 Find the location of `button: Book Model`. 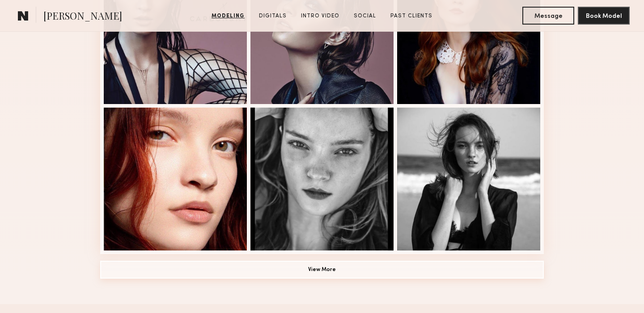

button: Book Model is located at coordinates (604, 16).